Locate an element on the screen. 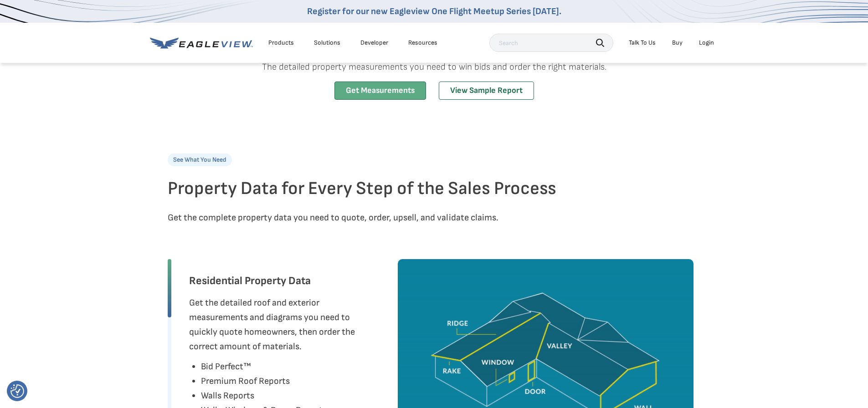  a: View Sample Report is located at coordinates (486, 91).